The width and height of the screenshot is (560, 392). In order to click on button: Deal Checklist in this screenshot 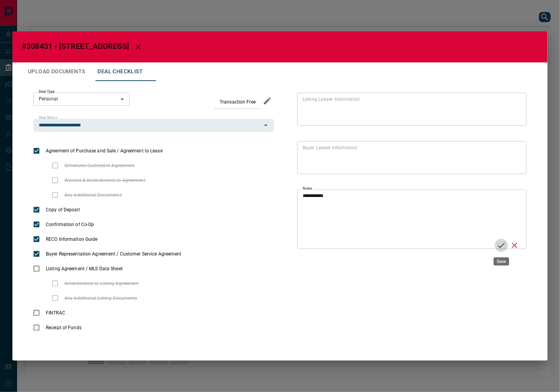, I will do `click(120, 72)`.